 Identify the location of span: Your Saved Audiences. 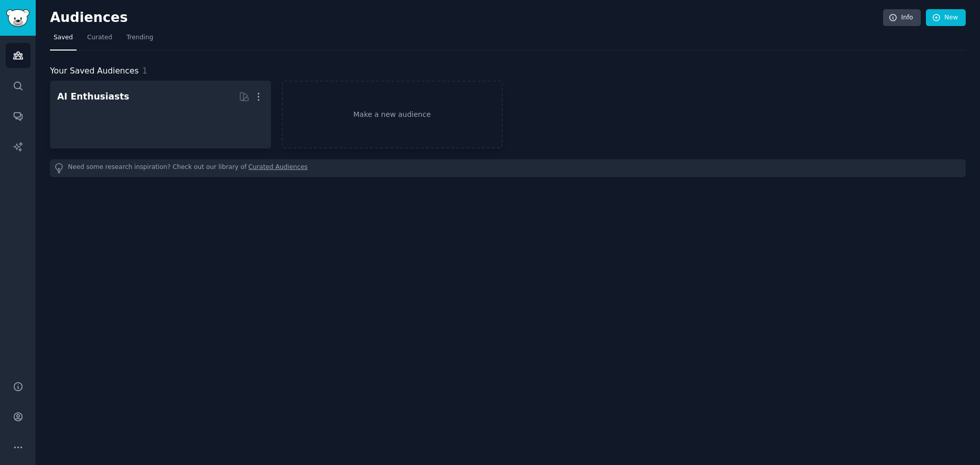
(95, 71).